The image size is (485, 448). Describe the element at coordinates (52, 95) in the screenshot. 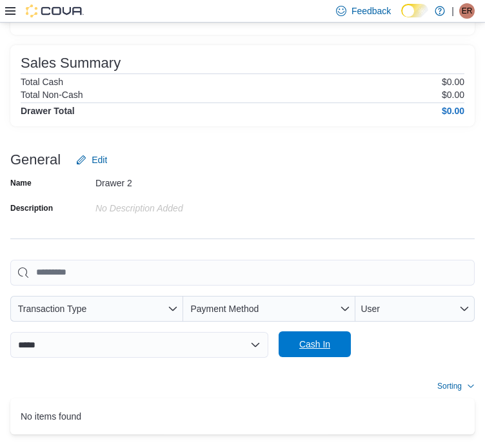

I see `h6: Total Non-Cash` at that location.